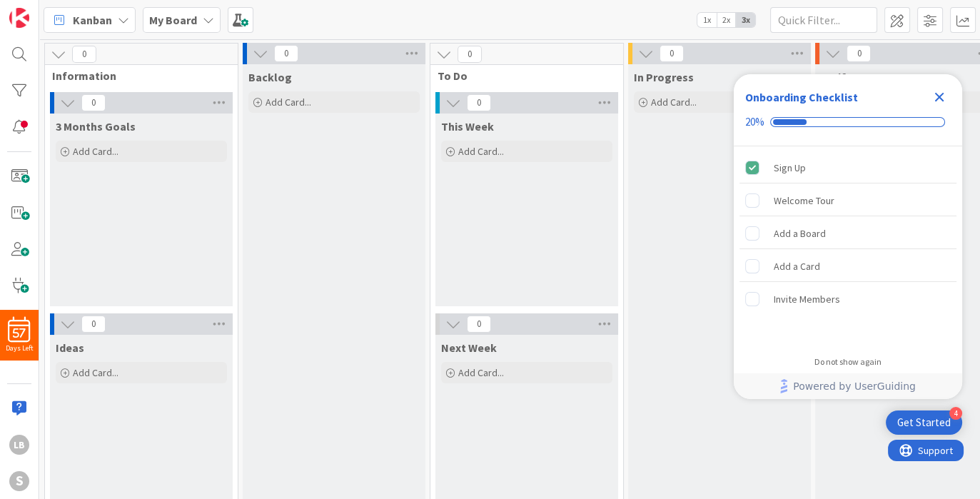  Describe the element at coordinates (726, 20) in the screenshot. I see `span: 2x` at that location.